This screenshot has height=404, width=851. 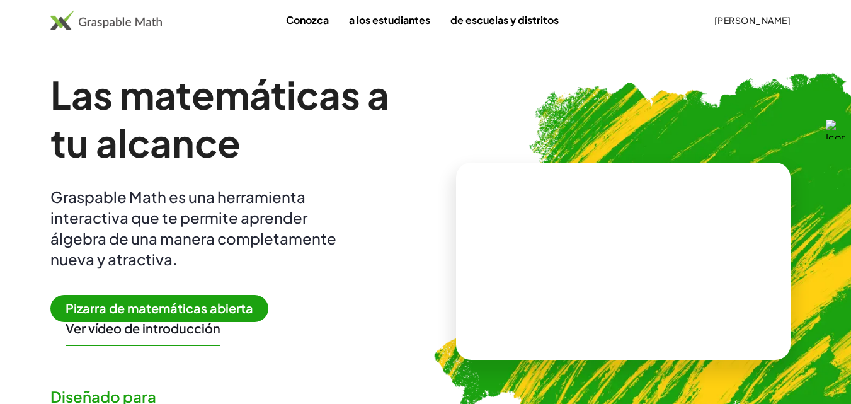 I want to click on font: de escuelas y distritos, so click(x=504, y=20).